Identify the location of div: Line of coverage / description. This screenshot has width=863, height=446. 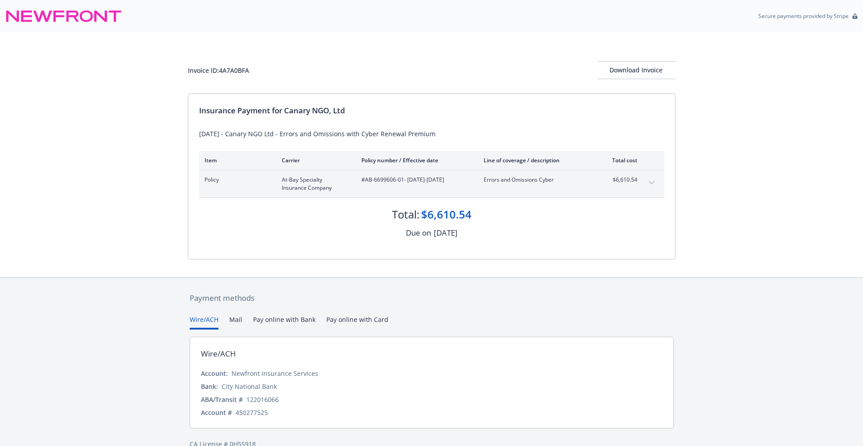
(536, 160).